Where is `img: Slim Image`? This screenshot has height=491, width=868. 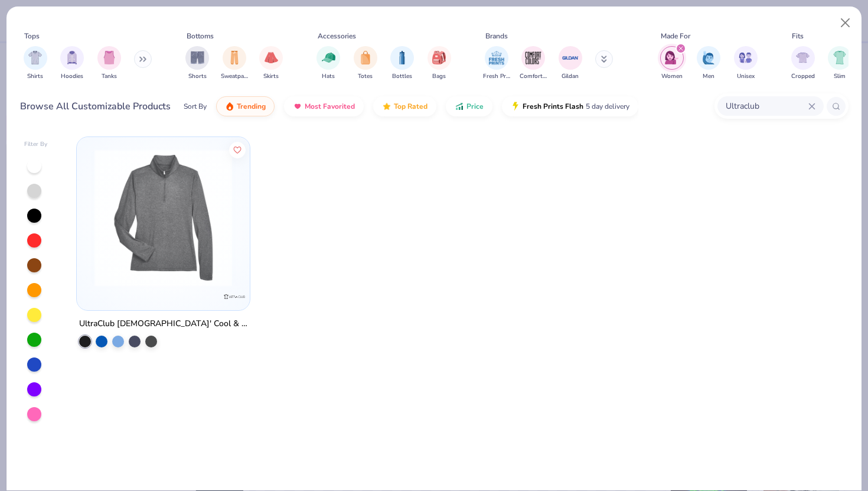 img: Slim Image is located at coordinates (839, 57).